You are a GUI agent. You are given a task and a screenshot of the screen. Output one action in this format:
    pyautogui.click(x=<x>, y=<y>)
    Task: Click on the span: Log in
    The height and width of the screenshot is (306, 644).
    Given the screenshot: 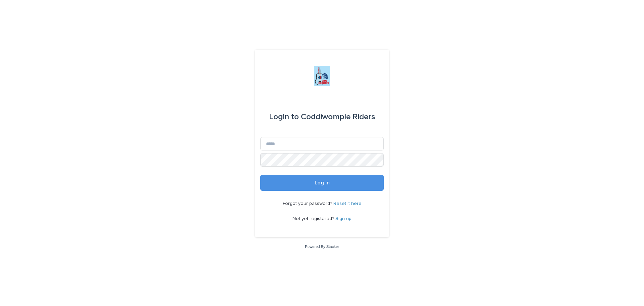 What is the action you would take?
    pyautogui.click(x=322, y=183)
    